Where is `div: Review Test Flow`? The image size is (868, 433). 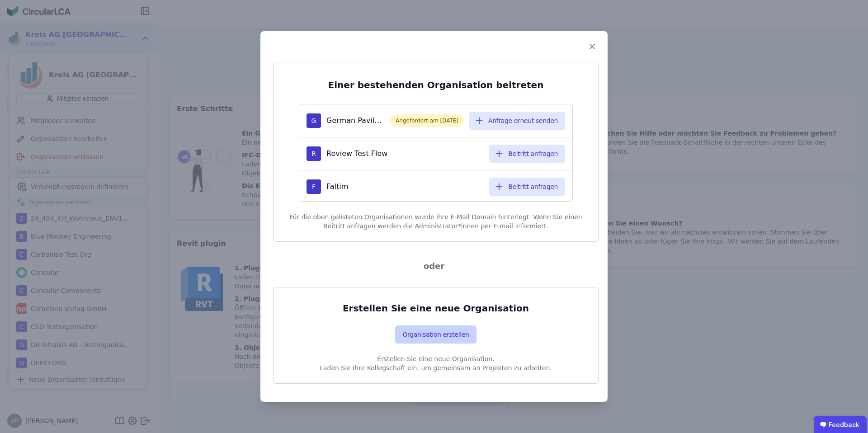
div: Review Test Flow is located at coordinates (404, 153).